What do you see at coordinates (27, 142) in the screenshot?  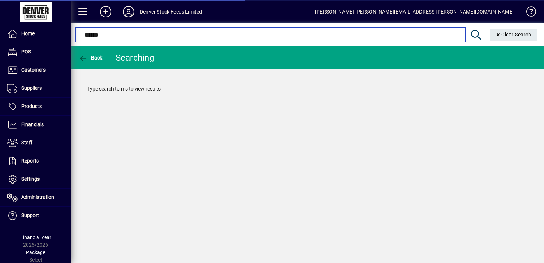 I see `span: Staff` at bounding box center [27, 142].